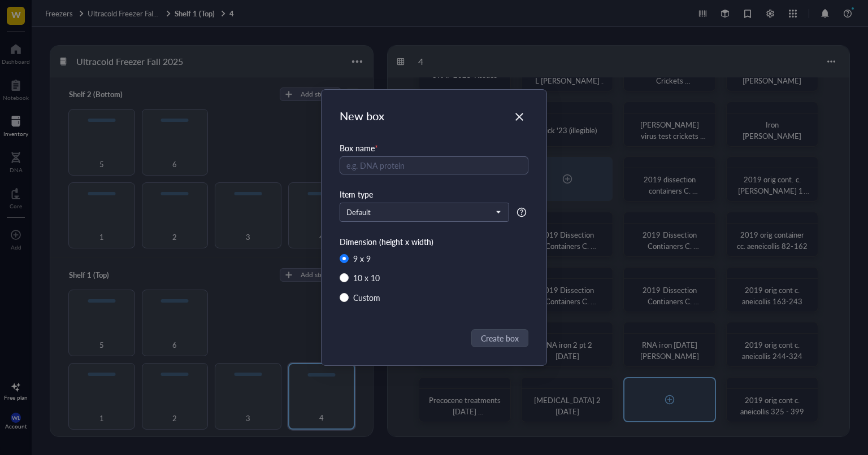  I want to click on div: New box, so click(434, 116).